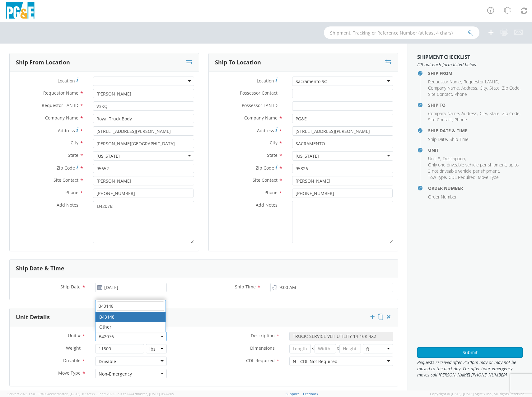  Describe the element at coordinates (470, 369) in the screenshot. I see `span: Requests received after 2:30pm may or may not be moved to the next day. For after hour emergency ...` at that location.